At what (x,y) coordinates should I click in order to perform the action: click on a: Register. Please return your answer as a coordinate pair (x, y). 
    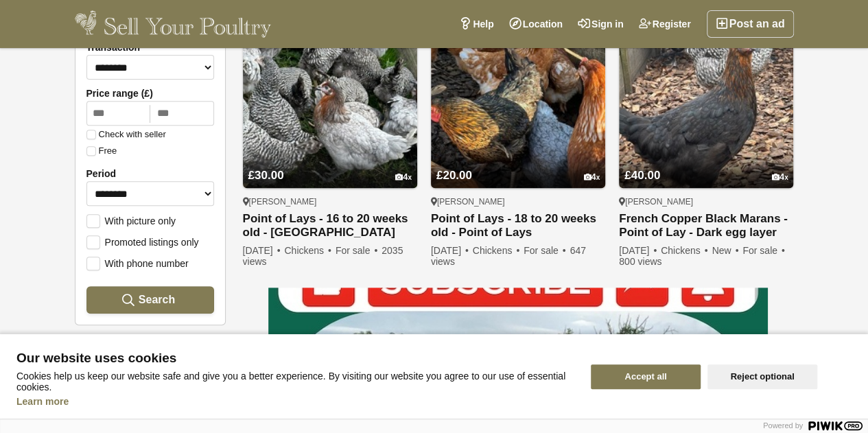
    Looking at the image, I should click on (665, 24).